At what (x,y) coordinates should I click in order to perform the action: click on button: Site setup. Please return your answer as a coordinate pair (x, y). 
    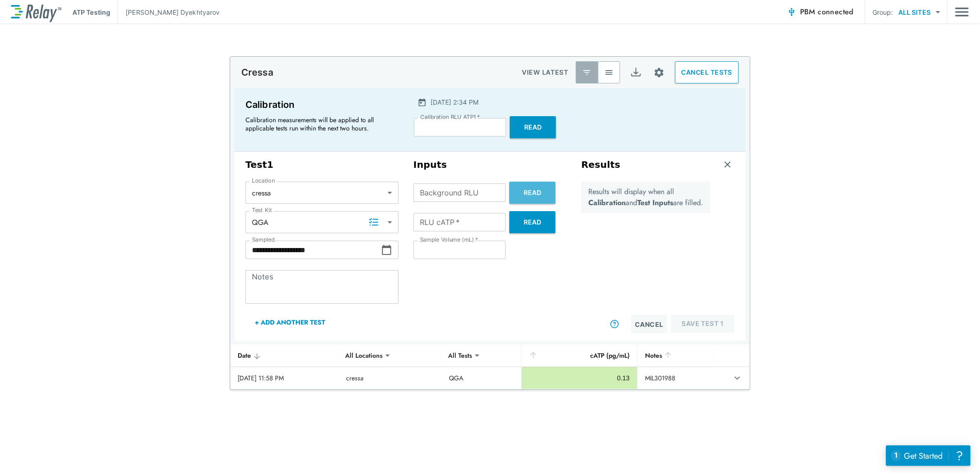
    Looking at the image, I should click on (659, 73).